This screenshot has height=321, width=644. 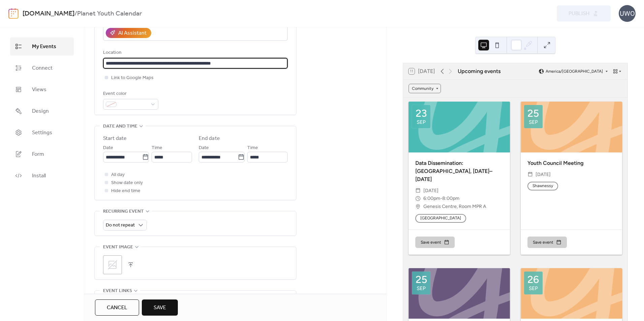 I want to click on div: Start date, so click(x=115, y=138).